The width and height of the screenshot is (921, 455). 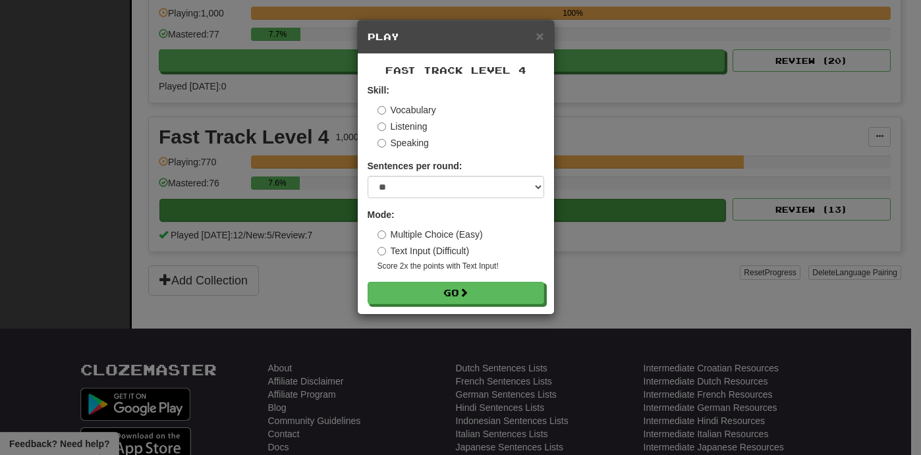 What do you see at coordinates (381, 215) in the screenshot?
I see `strong: Mode:` at bounding box center [381, 215].